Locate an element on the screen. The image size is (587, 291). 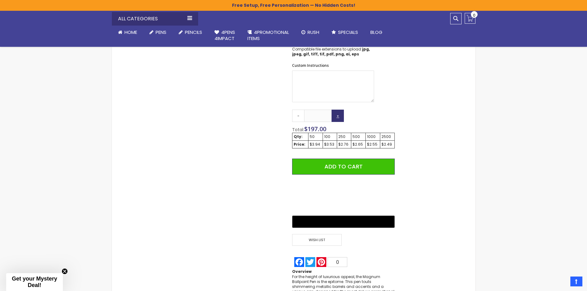
strong: jpg, jpeg, gif, tiff, tif, pdf, png, ai, eps is located at coordinates (331, 51).